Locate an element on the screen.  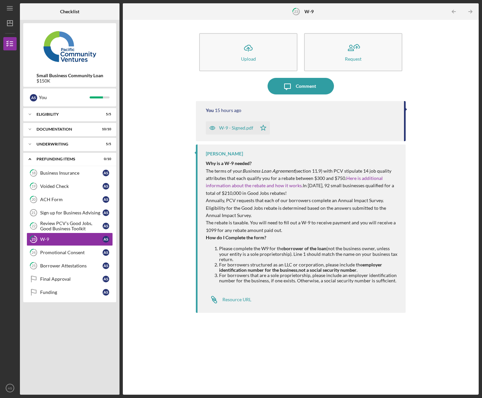
a: 22Review PCV's Good Jobs, Good Business ToolkitAS is located at coordinates (70, 226).